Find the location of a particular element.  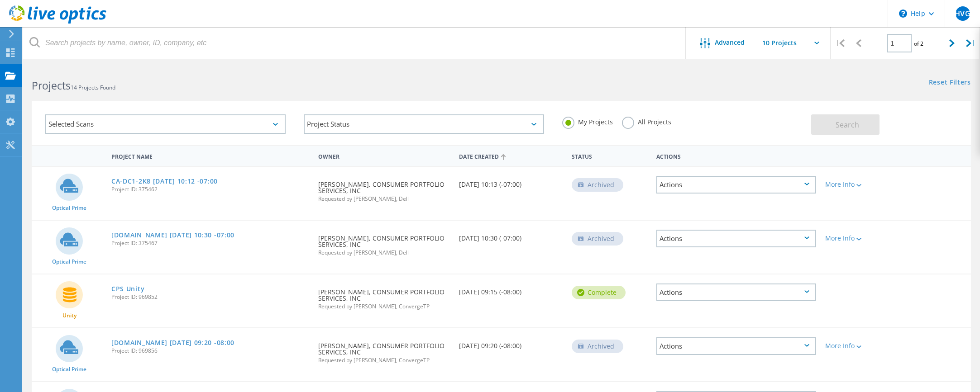

button: Search is located at coordinates (845, 125).